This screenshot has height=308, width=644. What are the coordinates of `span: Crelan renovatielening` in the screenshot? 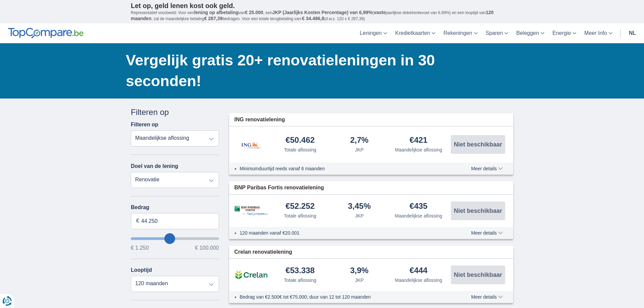 It's located at (264, 252).